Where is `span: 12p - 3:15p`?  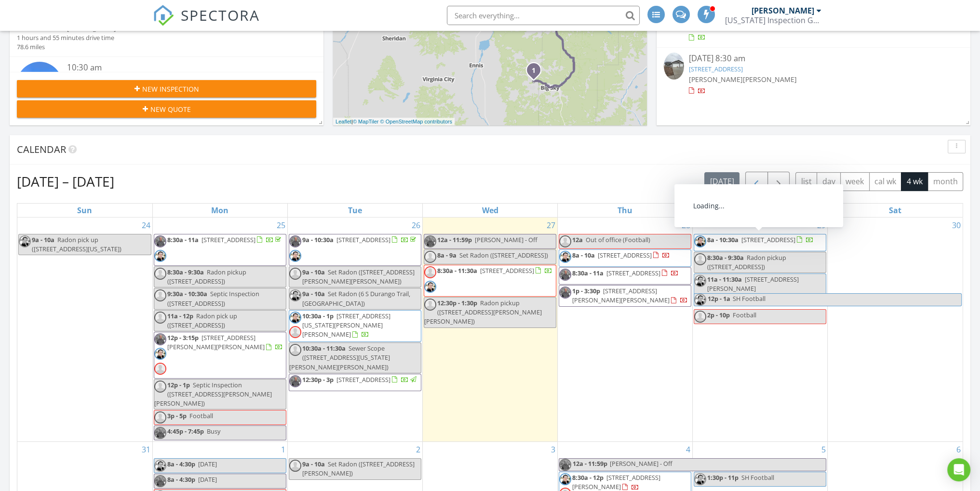 span: 12p - 3:15p is located at coordinates (182, 338).